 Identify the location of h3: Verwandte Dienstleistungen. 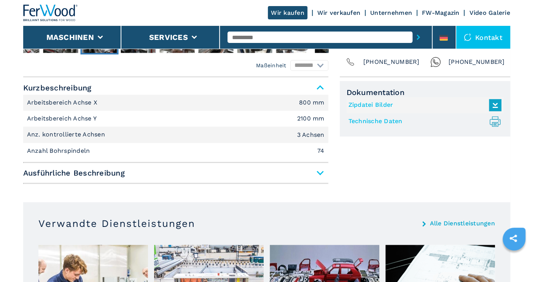
(117, 224).